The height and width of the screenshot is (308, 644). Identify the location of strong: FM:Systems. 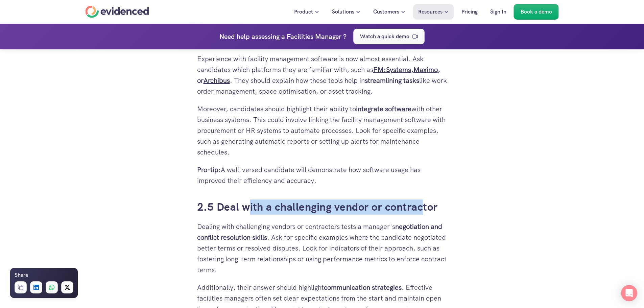
(393, 70).